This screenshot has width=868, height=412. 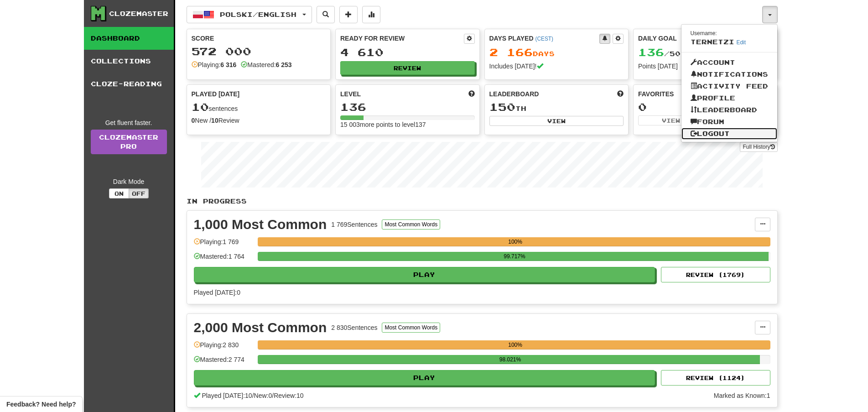 I want to click on button: Review, so click(x=407, y=68).